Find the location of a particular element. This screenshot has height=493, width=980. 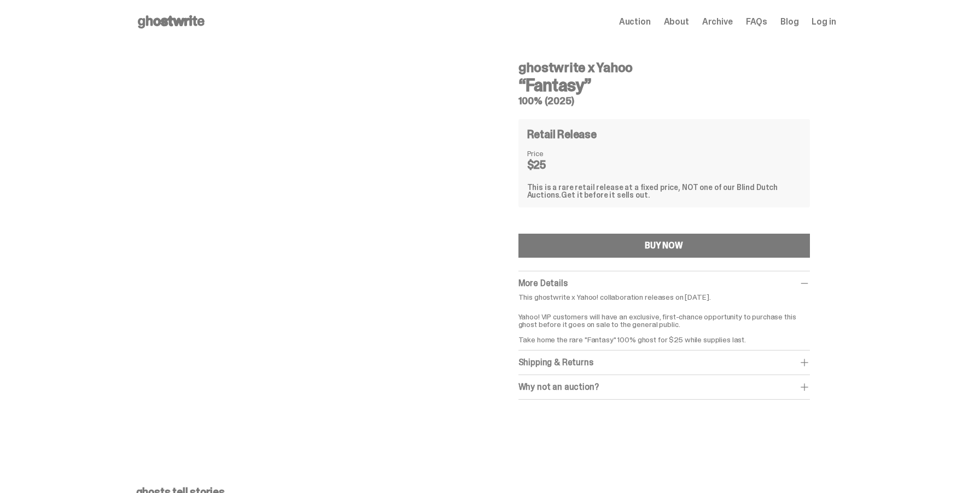

span: FAQs is located at coordinates (756, 22).